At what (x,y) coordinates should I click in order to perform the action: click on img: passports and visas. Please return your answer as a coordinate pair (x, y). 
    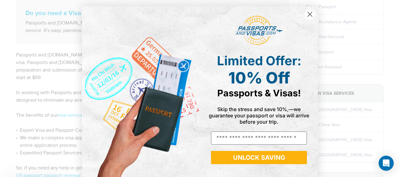
    Looking at the image, I should click on (259, 31).